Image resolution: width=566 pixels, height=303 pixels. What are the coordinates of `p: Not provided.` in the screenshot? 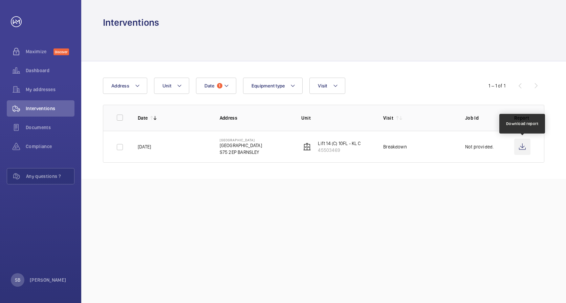 It's located at (480, 147).